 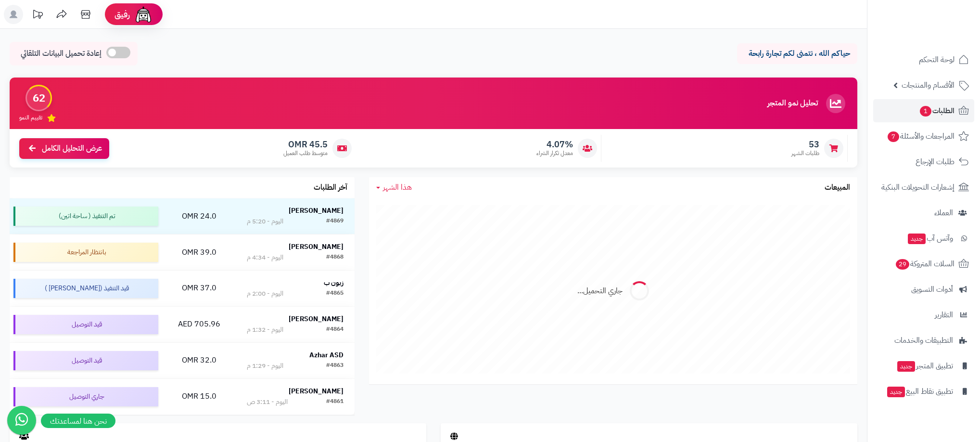 I want to click on span: 29, so click(x=902, y=264).